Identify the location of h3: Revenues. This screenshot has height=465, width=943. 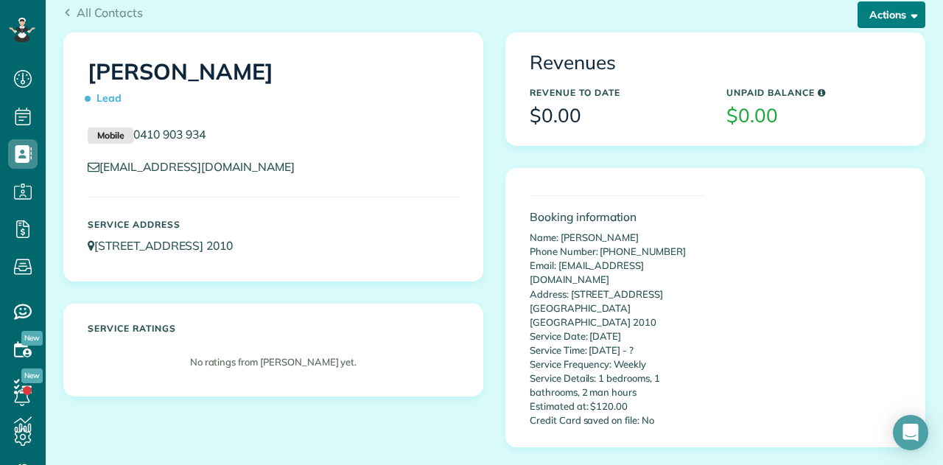
(715, 63).